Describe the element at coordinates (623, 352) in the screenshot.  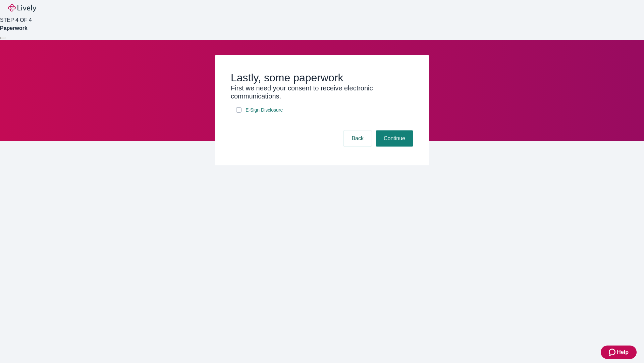
I see `span: Help` at that location.